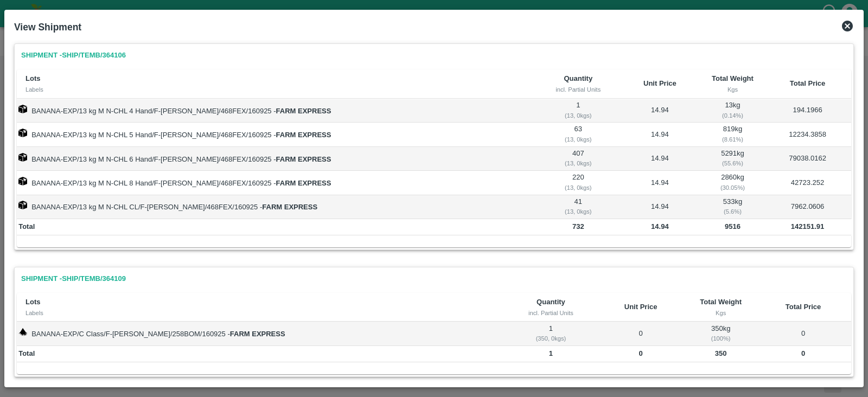 The height and width of the screenshot is (397, 868). What do you see at coordinates (733, 183) in the screenshot?
I see `td: 2860 kg` at bounding box center [733, 183].